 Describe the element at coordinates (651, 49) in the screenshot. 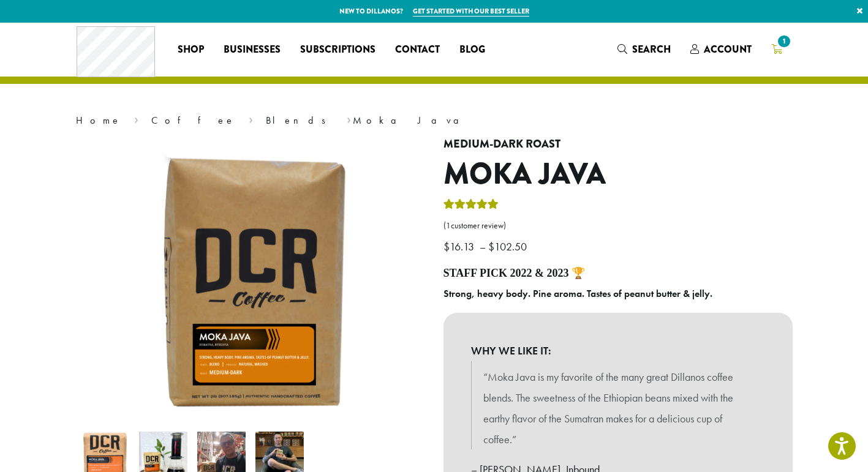

I see `span: Search` at that location.